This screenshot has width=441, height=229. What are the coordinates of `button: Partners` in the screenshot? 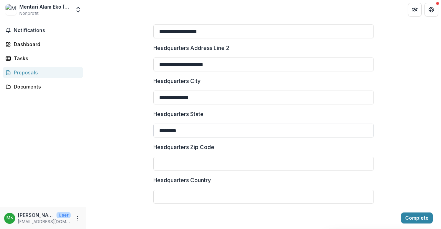 It's located at (415, 10).